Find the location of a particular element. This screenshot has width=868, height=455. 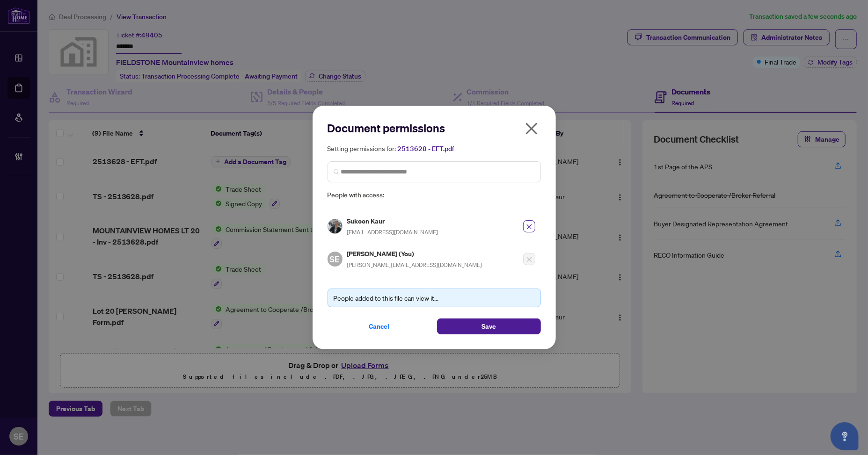

span: 2513628 - EFT.pdf is located at coordinates (426, 148).